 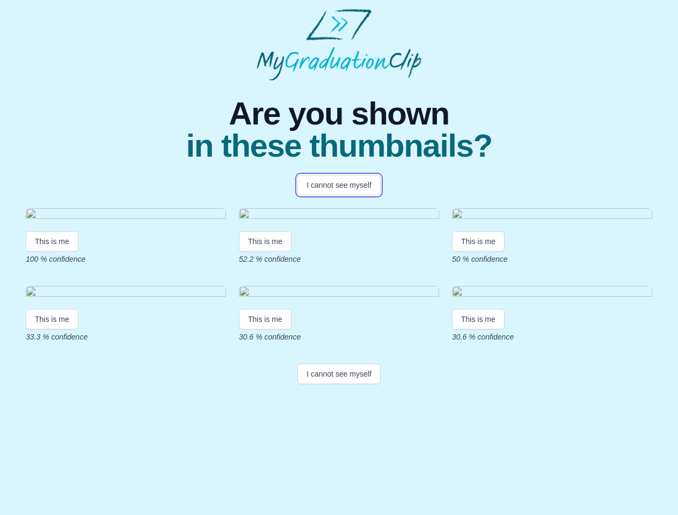 What do you see at coordinates (552, 293) in the screenshot?
I see `img: 213dc33a4ed6f5561b1671223e1f3c5e447cd0e4.gif` at bounding box center [552, 293].